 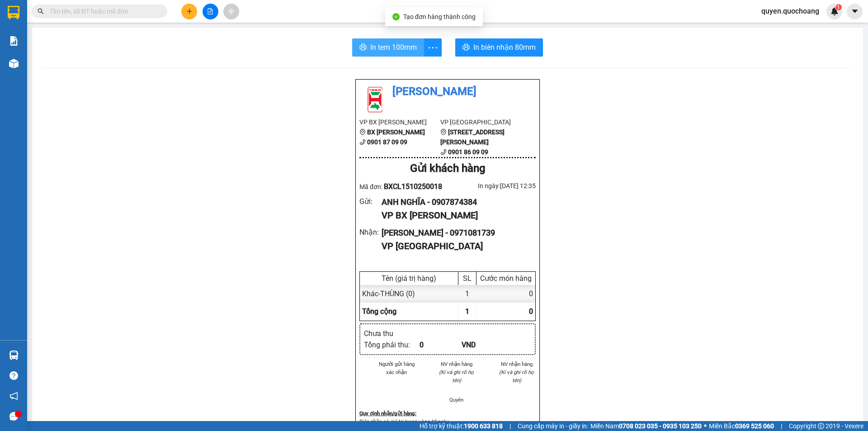 I want to click on sup: 1, so click(x=838, y=7).